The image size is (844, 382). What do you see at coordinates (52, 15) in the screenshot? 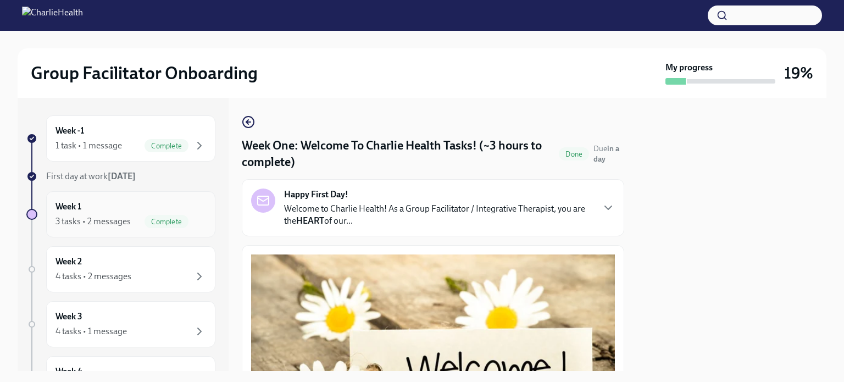
I see `img: CharlieHealth` at bounding box center [52, 15].